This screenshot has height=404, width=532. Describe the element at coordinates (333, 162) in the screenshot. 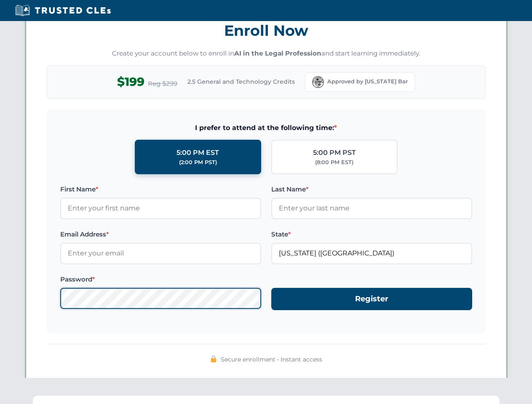

I see `div: (8:00 PM EST)` at that location.